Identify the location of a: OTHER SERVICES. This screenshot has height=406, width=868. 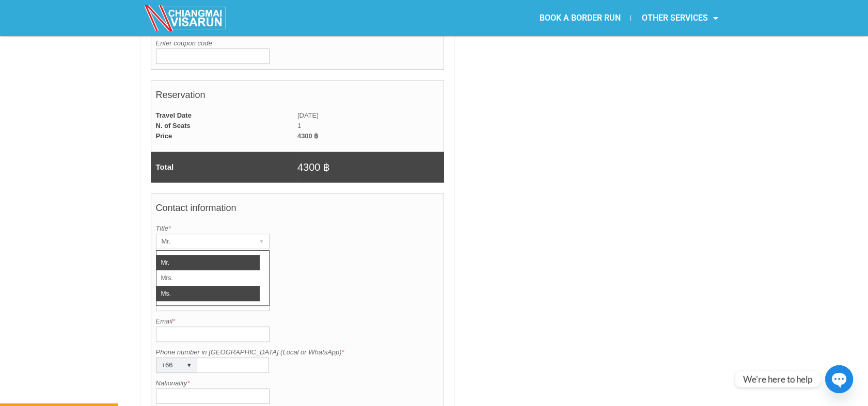
(679, 18).